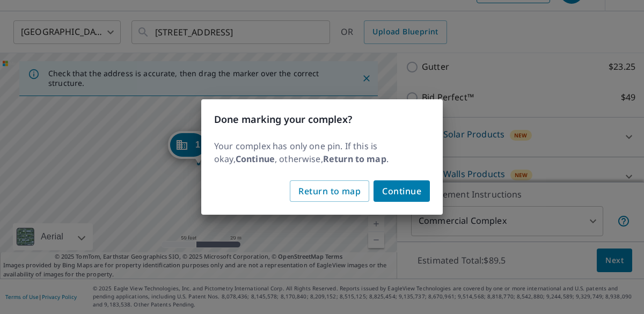  I want to click on p: Your complex has only one pin. If this is okay, , otherwise, ., so click(322, 153).